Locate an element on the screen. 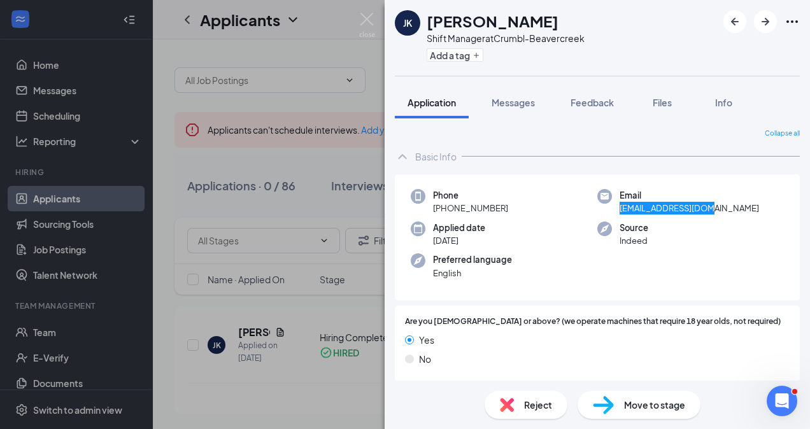 The height and width of the screenshot is (429, 810). svg: Ellipses is located at coordinates (792, 22).